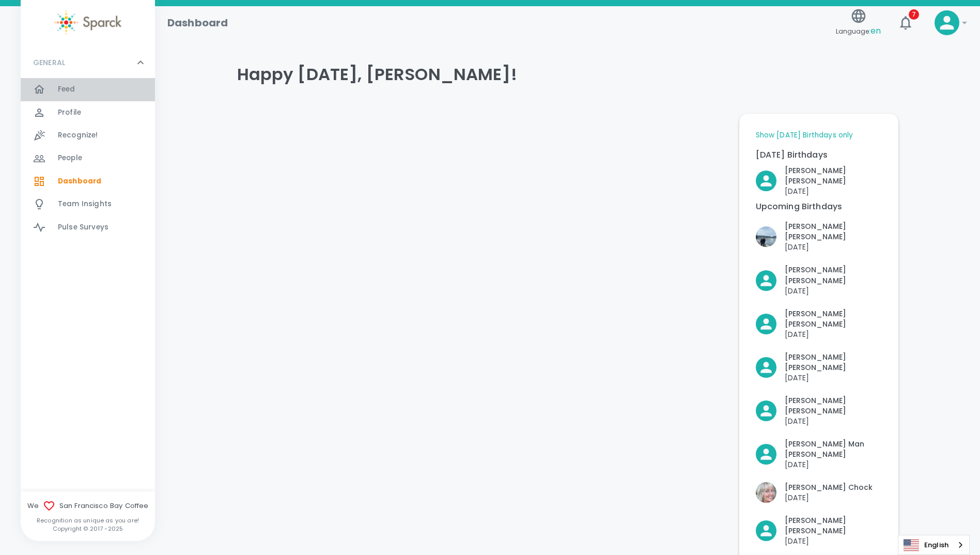 The image size is (980, 555). What do you see at coordinates (78, 136) in the screenshot?
I see `span: Recognize!` at bounding box center [78, 136].